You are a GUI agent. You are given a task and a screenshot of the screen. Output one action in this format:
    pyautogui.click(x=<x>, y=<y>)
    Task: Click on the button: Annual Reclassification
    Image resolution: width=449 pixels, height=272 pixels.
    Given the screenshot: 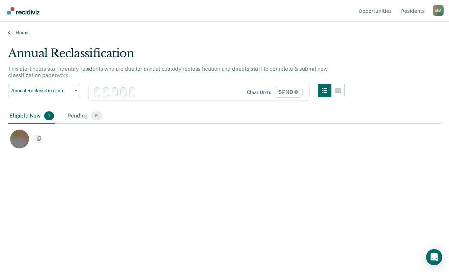 What is the action you would take?
    pyautogui.click(x=44, y=91)
    